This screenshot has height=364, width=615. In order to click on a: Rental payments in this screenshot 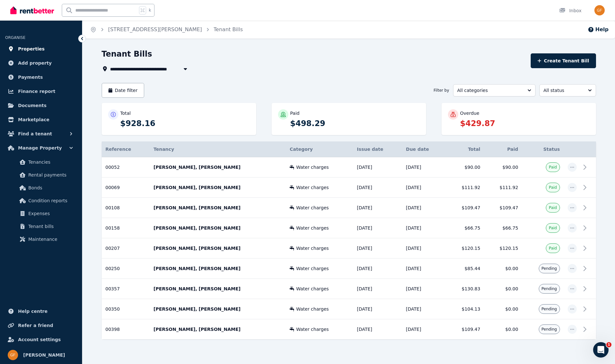, I will do `click(41, 175)`.